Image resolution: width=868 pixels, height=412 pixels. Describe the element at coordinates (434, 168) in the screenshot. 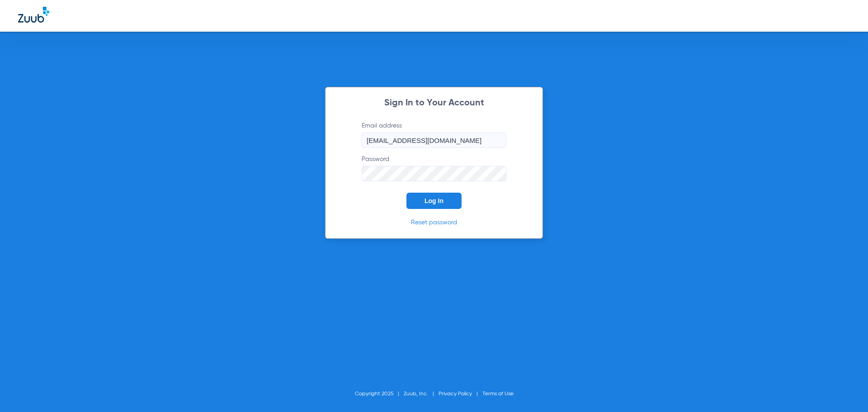

I see `label: Password` at that location.